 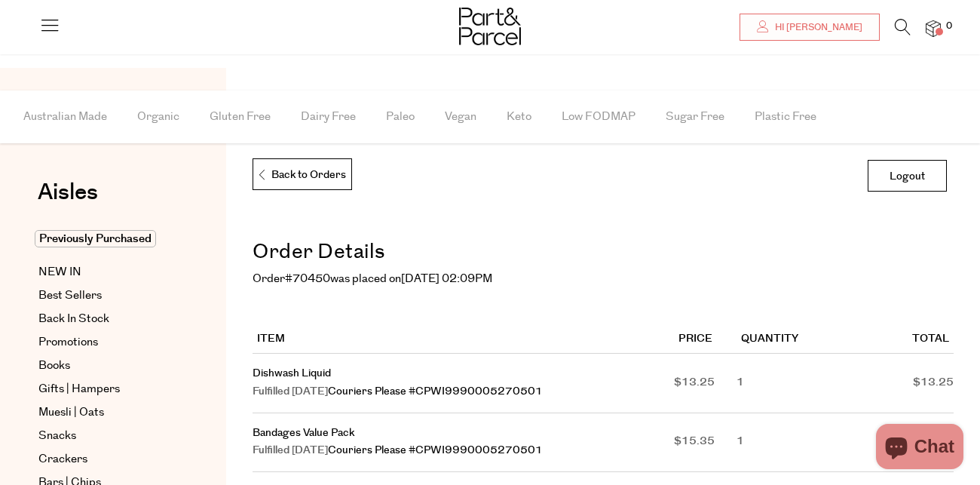 What do you see at coordinates (518, 117) in the screenshot?
I see `span: Keto` at bounding box center [518, 117].